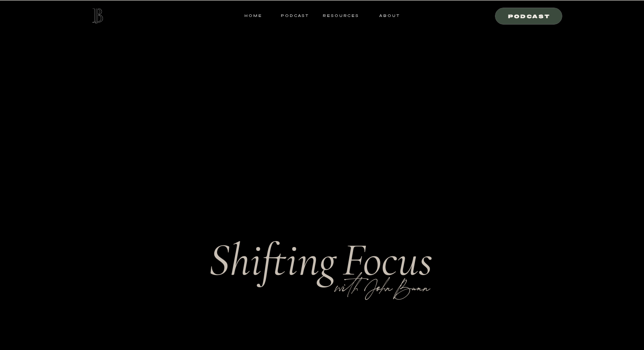  What do you see at coordinates (253, 16) in the screenshot?
I see `a: HOME` at bounding box center [253, 16].